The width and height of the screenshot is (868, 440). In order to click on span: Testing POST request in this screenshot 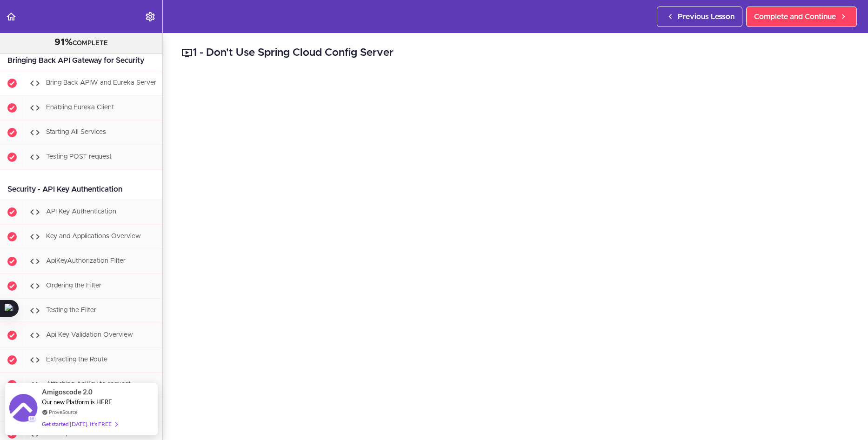, I will do `click(79, 157)`.